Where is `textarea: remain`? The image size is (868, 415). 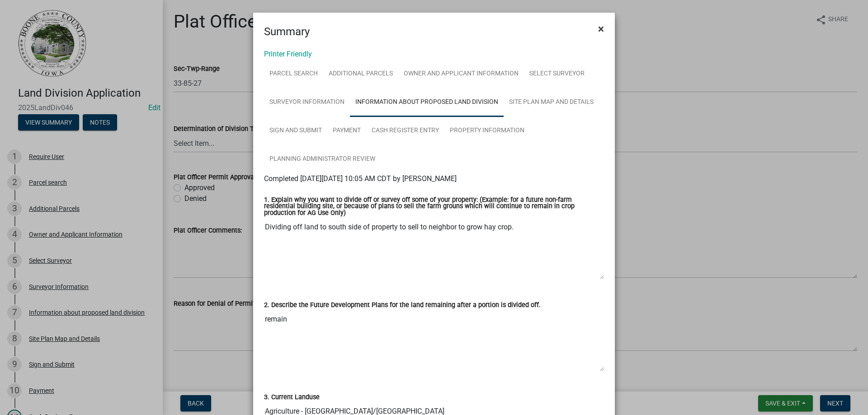
textarea: remain is located at coordinates (434, 341).